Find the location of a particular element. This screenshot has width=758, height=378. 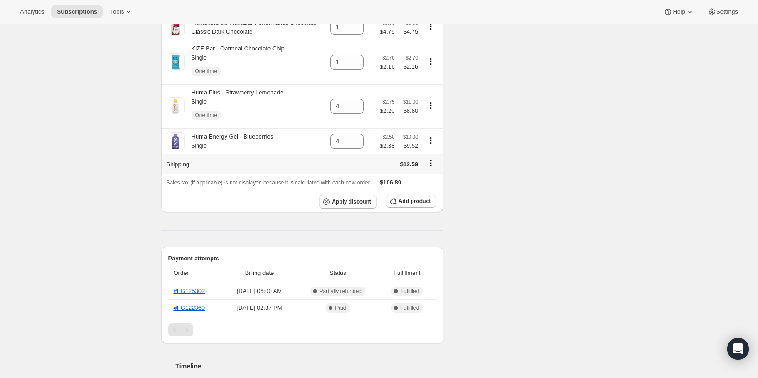

th: Order is located at coordinates (196, 273).